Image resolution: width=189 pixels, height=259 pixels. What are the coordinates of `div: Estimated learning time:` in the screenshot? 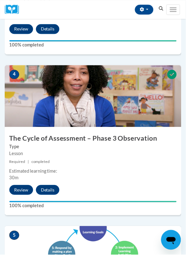 It's located at (94, 174).